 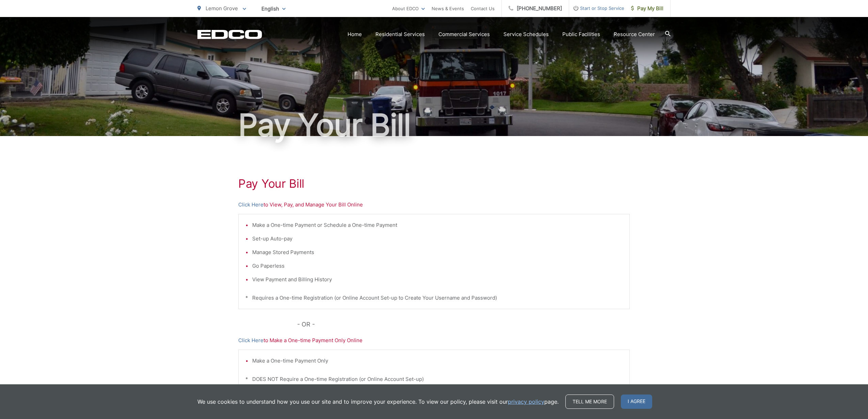 What do you see at coordinates (437, 253) in the screenshot?
I see `li: Manage Stored Payments` at bounding box center [437, 253].